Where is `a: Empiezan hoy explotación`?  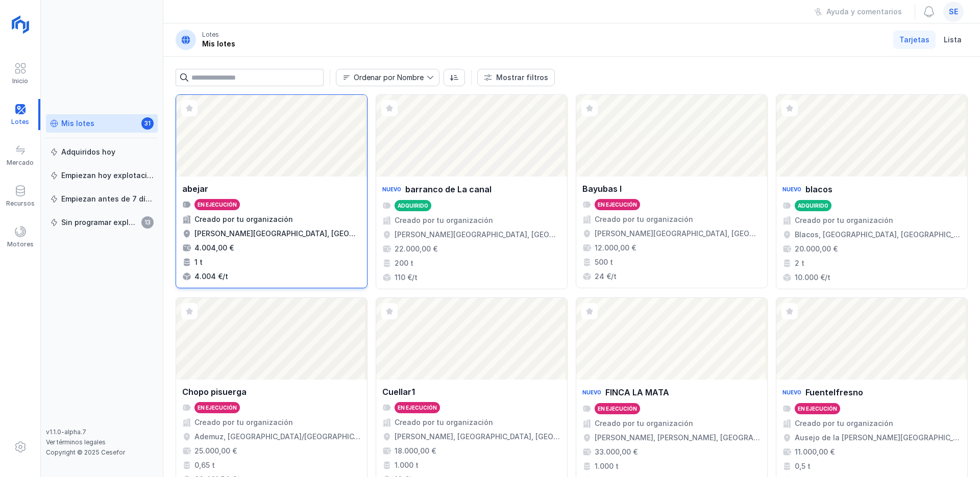 a: Empiezan hoy explotación is located at coordinates (102, 176).